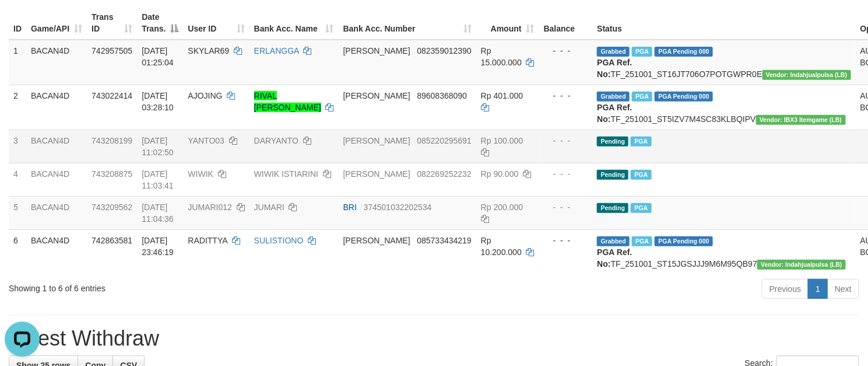  Describe the element at coordinates (207, 240) in the screenshot. I see `span: RADITTYA` at that location.